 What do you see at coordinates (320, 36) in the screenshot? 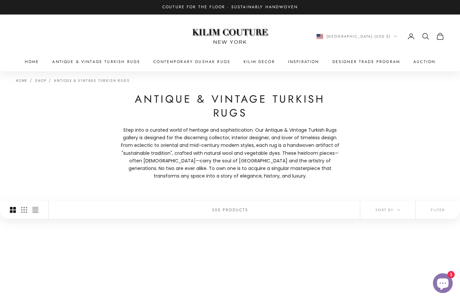
I see `img: United States` at bounding box center [320, 36].